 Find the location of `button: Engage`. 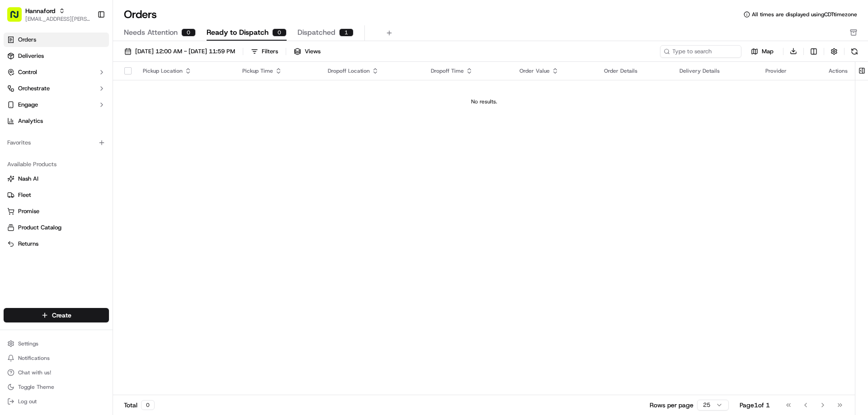

button: Engage is located at coordinates (56, 105).